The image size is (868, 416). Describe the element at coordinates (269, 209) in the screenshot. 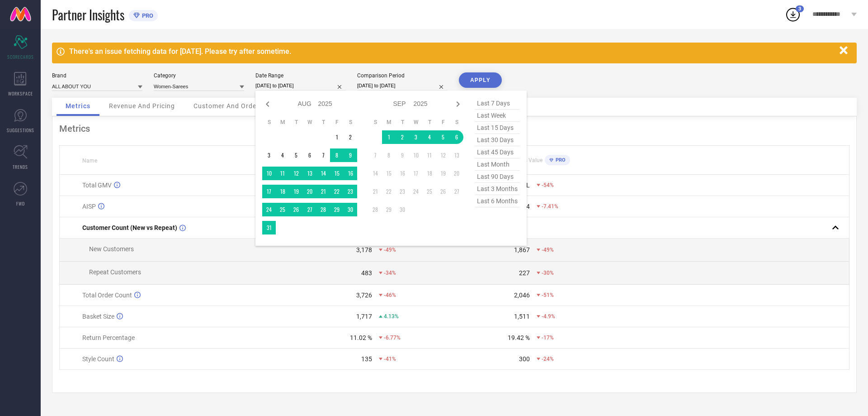

I see `td: Sun Aug 24 2025` at that location.